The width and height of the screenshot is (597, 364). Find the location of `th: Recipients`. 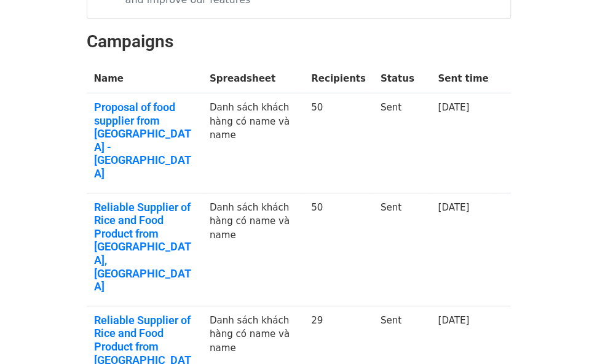

th: Recipients is located at coordinates (338, 78).